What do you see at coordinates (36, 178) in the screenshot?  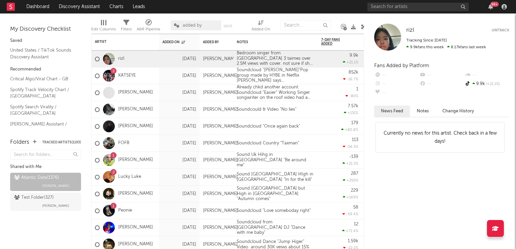 I see `div: Atlantic Data ( 1376 )` at bounding box center [36, 178].